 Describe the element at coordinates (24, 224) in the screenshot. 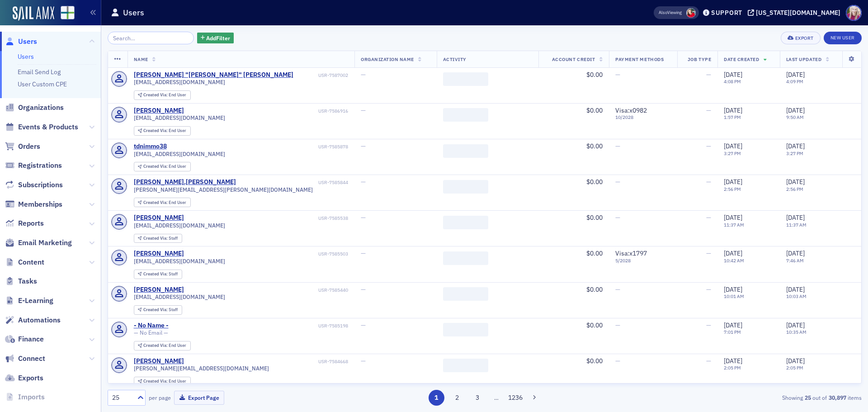

I see `a: Reports` at that location.